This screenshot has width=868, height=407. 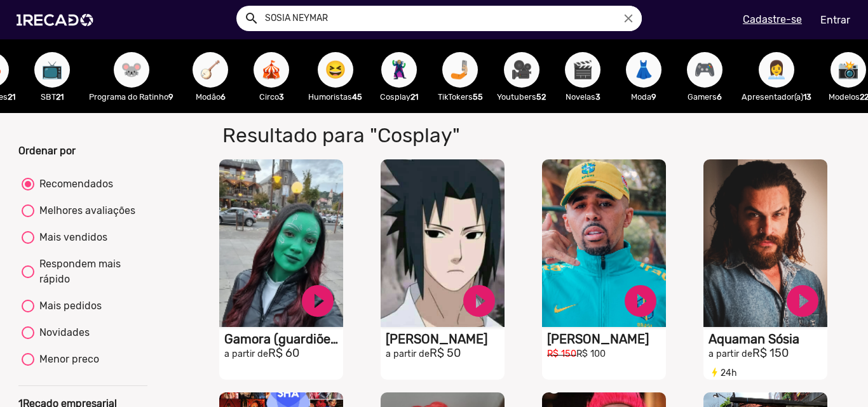 What do you see at coordinates (714, 372) in the screenshot?
I see `small: bolt` at bounding box center [714, 372].